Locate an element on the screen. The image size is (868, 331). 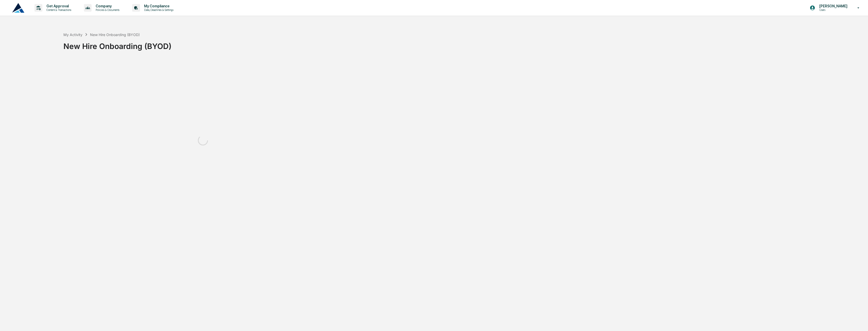
p: Get Approval is located at coordinates (58, 6).